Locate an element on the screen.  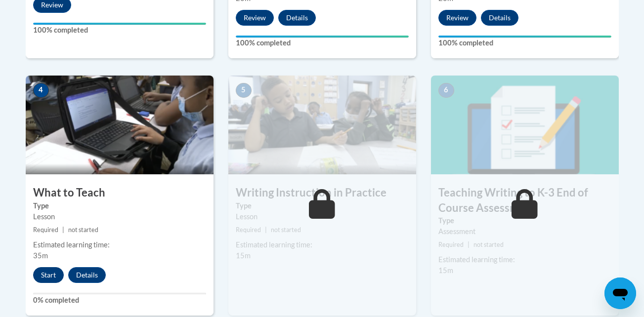
h3: Writing Instruction in Practice is located at coordinates (322, 193).